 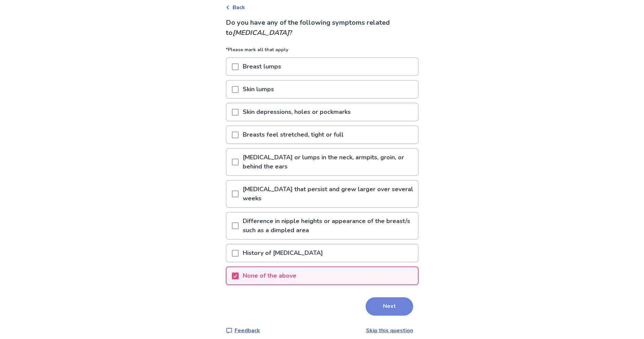 What do you see at coordinates (243, 331) in the screenshot?
I see `a: Feedback` at bounding box center [243, 331].